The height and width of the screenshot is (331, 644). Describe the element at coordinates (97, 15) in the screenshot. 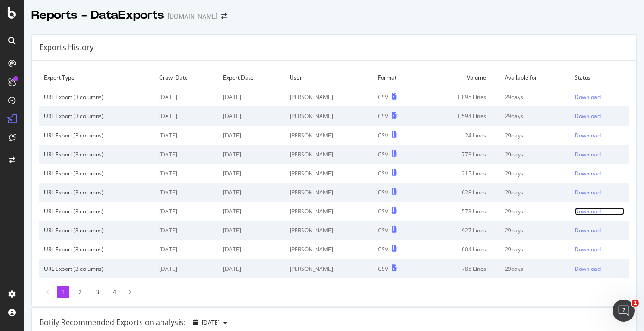

I see `div: Reports - DataExports` at that location.